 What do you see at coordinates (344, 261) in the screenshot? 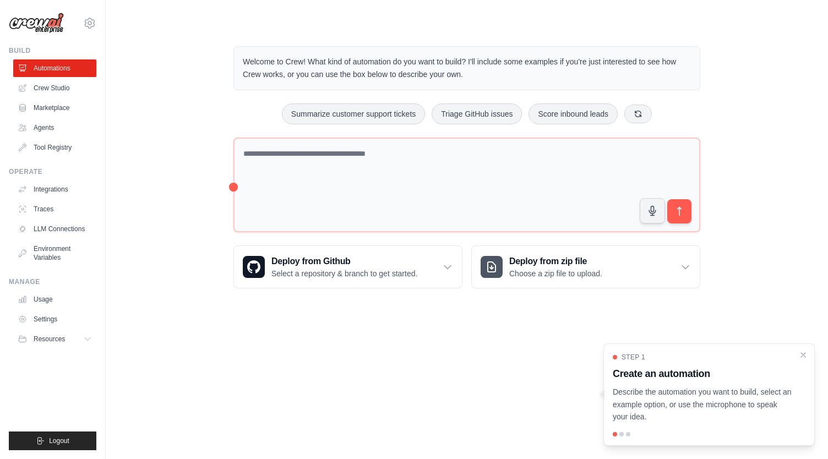
I see `h3: Deploy from Github` at bounding box center [344, 261].